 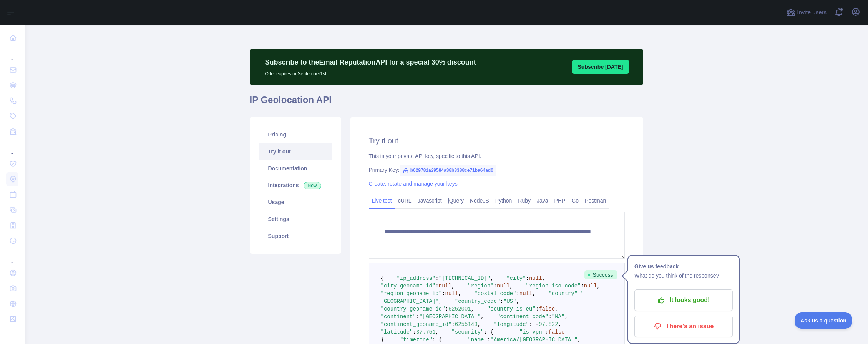 I want to click on span: "country_is_eu", so click(x=511, y=309).